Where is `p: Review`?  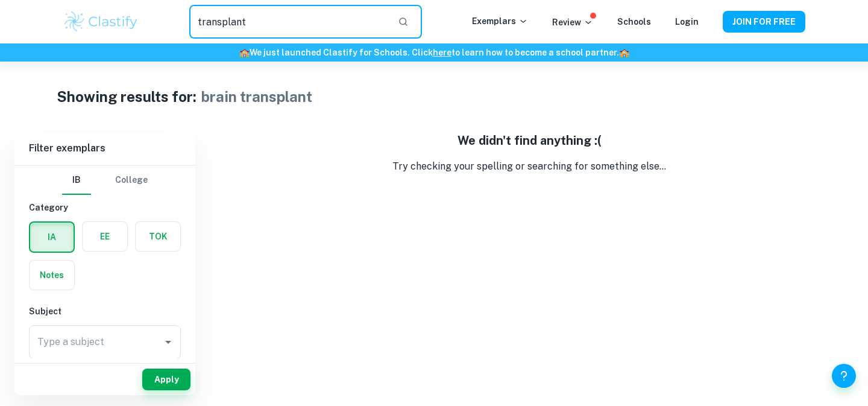
p: Review is located at coordinates (572, 23).